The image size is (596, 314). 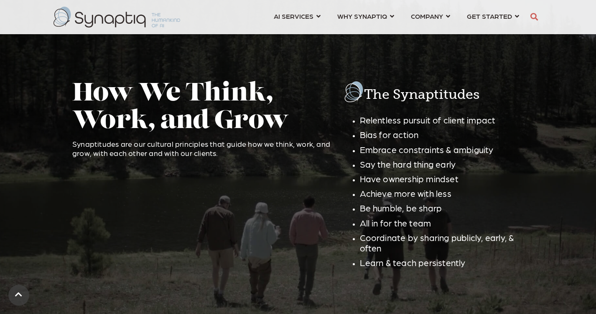 I want to click on p: Synaptitudes are our cultural principles that guide how we think, work, and grow, with each other..., so click(x=201, y=148).